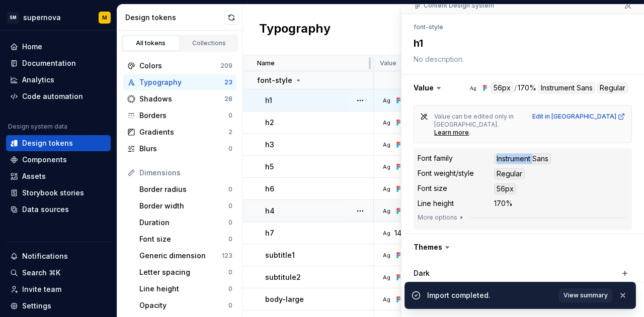  What do you see at coordinates (186, 173) in the screenshot?
I see `div: Dimensions` at bounding box center [186, 173].